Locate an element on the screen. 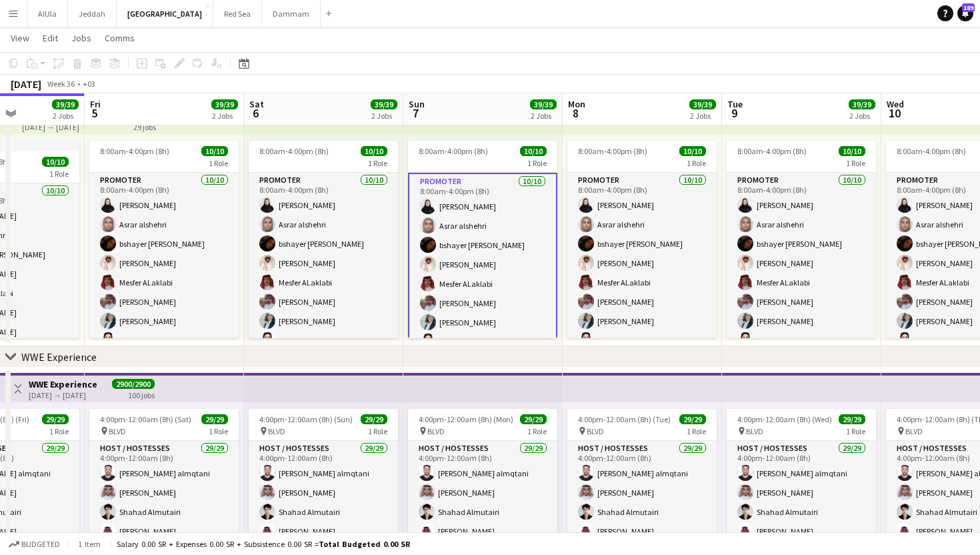 Image resolution: width=980 pixels, height=555 pixels. a: 189 is located at coordinates (965, 14).